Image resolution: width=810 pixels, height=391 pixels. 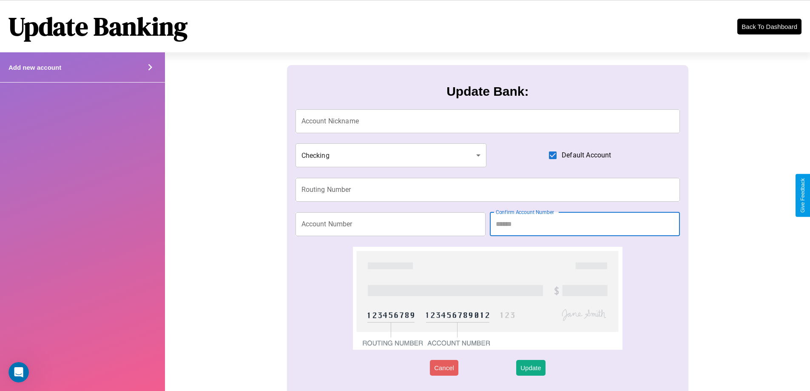 What do you see at coordinates (444, 367) in the screenshot?
I see `button: Cancel` at bounding box center [444, 367].